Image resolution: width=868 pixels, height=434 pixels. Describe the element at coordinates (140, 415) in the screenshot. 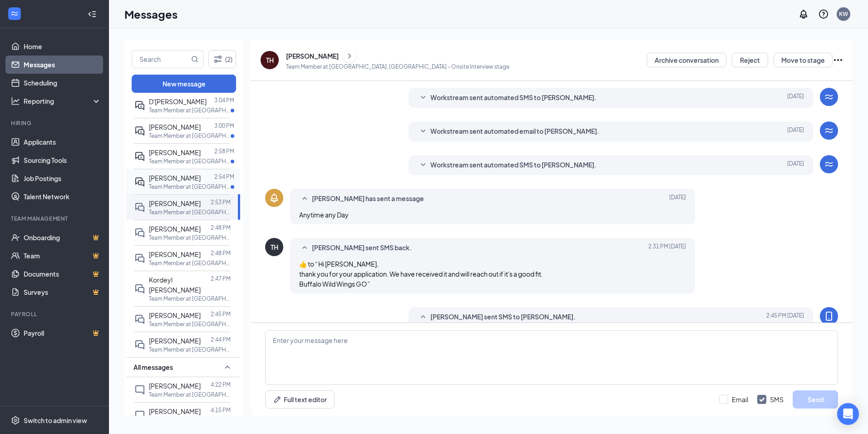

I see `svg: ChatInactive` at that location.